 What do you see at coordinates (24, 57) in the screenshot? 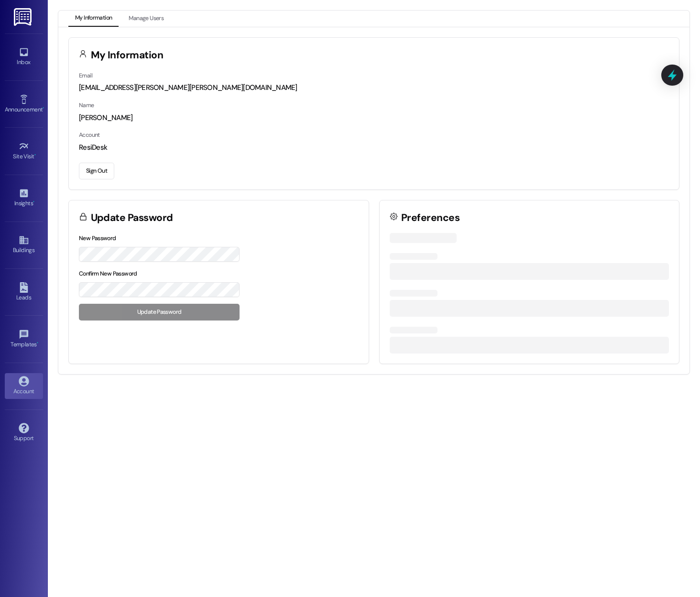
I see `a: Inbox` at bounding box center [24, 57].